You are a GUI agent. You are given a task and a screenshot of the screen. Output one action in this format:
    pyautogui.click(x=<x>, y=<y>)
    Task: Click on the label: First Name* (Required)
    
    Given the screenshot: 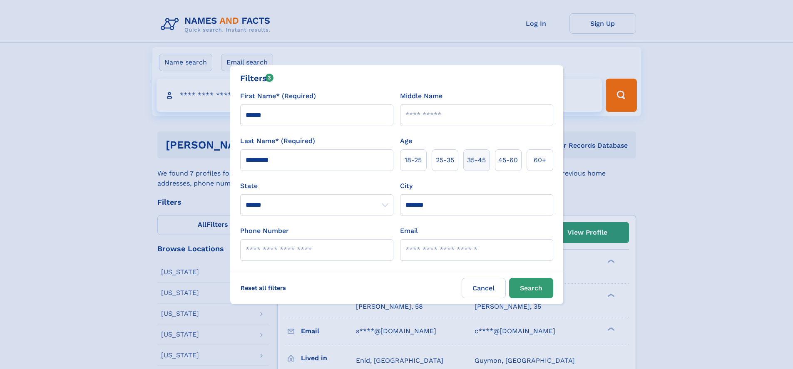 What is the action you would take?
    pyautogui.click(x=278, y=96)
    